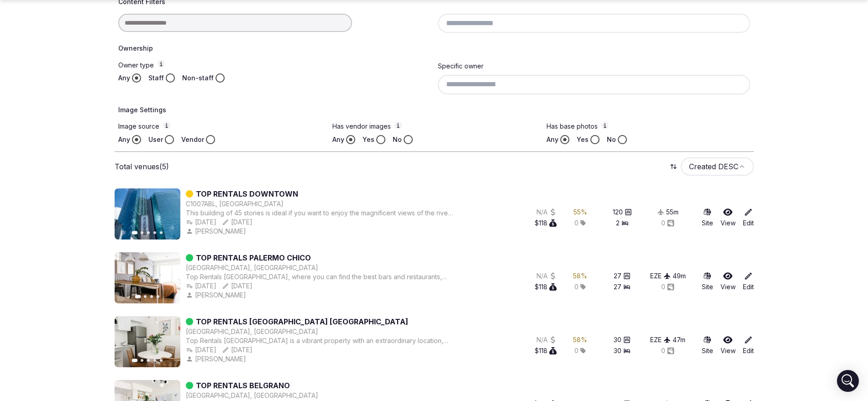 The width and height of the screenshot is (868, 401). I want to click on label: Vendor, so click(192, 139).